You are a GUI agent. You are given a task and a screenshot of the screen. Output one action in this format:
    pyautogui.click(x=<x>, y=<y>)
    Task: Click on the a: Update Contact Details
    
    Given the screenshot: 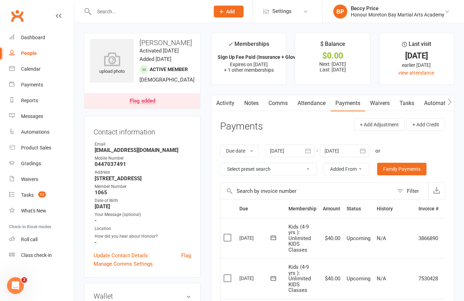 What is the action you would take?
    pyautogui.click(x=121, y=256)
    